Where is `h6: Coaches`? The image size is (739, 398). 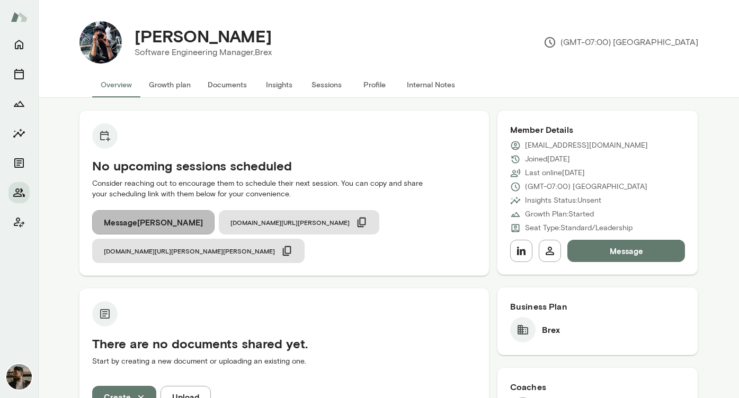 h6: Coaches is located at coordinates (598, 387).